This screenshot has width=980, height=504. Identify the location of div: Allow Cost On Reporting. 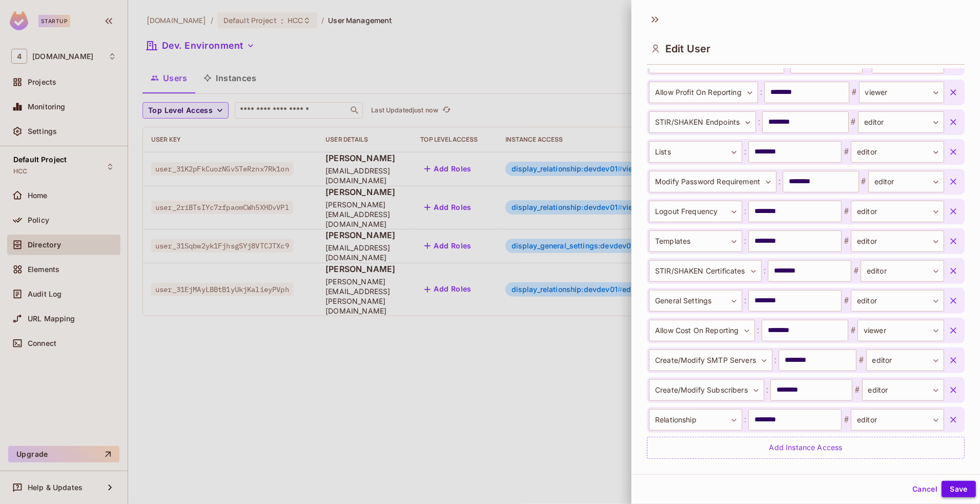
(702, 330).